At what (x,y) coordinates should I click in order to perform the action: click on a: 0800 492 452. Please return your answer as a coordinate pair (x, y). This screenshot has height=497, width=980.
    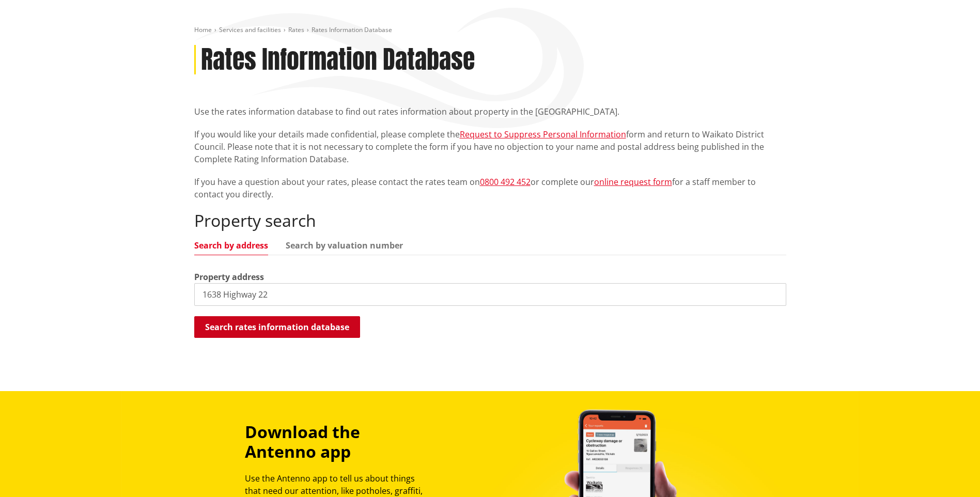
    Looking at the image, I should click on (505, 182).